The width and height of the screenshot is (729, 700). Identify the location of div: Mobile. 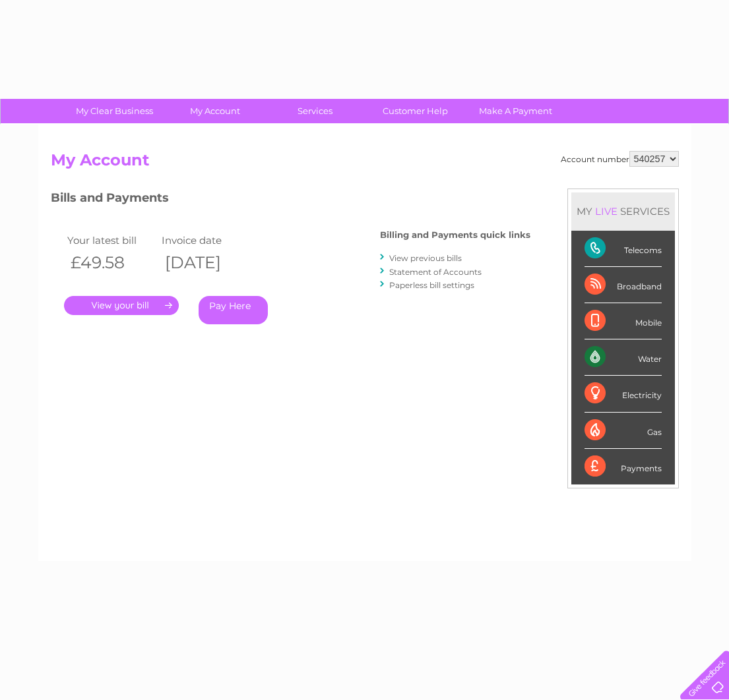
(623, 321).